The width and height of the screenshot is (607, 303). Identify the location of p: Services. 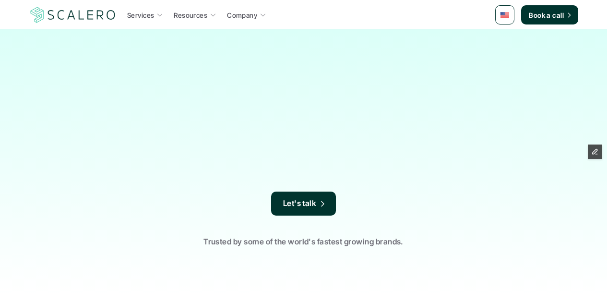
(140, 15).